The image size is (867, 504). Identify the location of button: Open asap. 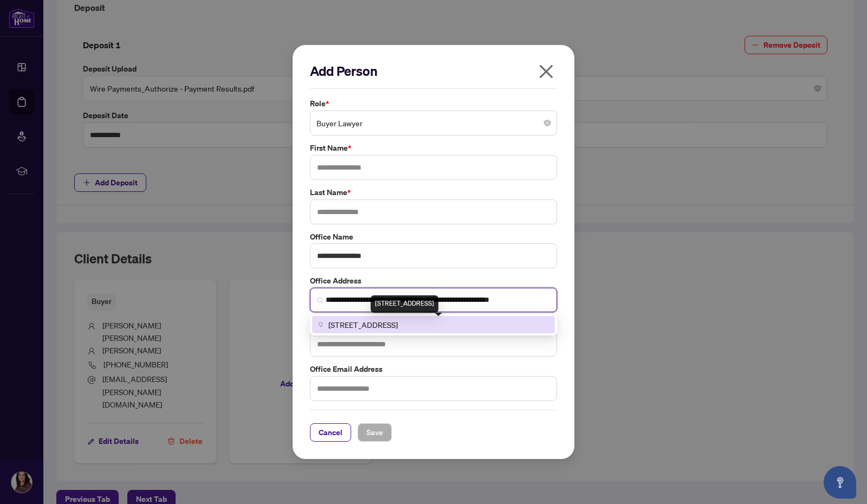
(840, 482).